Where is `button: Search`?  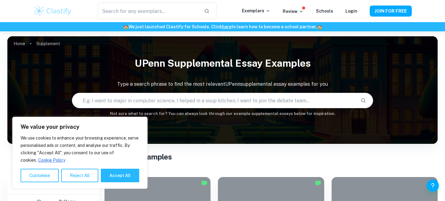
button: Search is located at coordinates (364, 101).